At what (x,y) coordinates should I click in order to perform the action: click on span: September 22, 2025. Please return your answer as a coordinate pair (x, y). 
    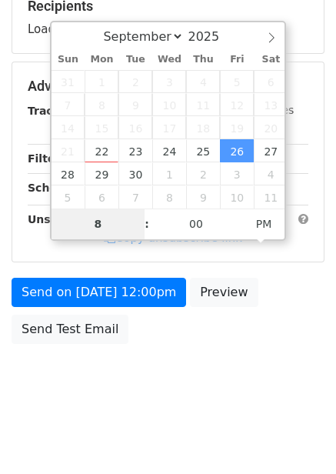
    Looking at the image, I should click on (101, 151).